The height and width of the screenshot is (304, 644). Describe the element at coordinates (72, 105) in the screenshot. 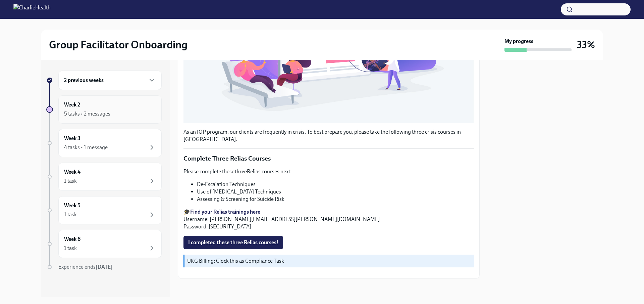

I see `h6: Week 2` at that location.